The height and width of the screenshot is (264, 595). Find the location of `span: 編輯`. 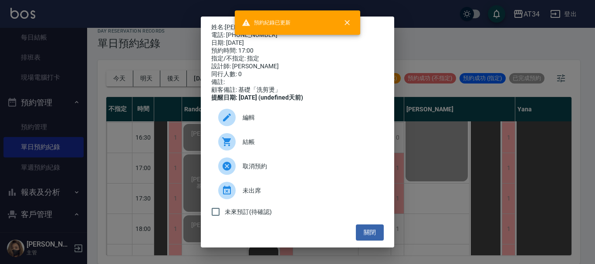

span: 編輯 is located at coordinates (310, 118).